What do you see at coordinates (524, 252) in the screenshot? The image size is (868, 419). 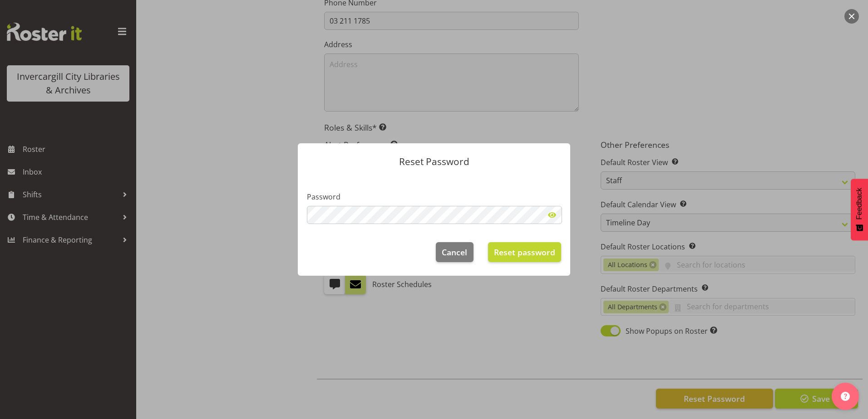 I see `button: Reset password` at bounding box center [524, 252].